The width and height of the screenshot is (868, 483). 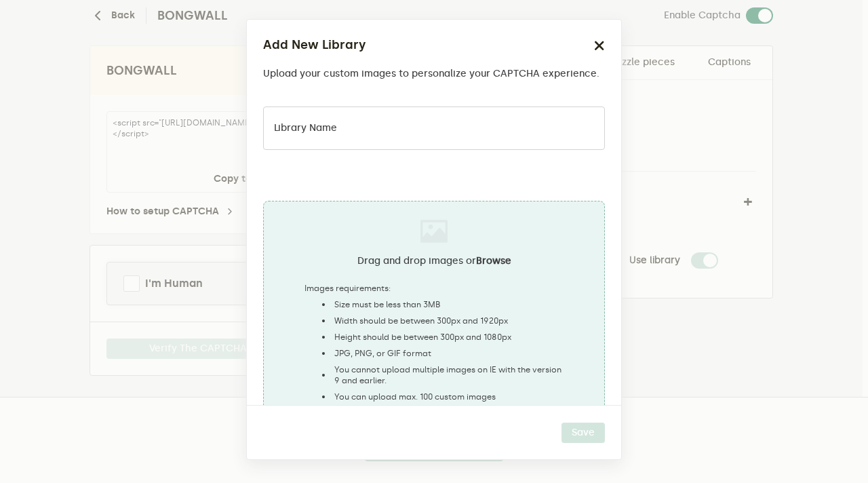 What do you see at coordinates (434, 288) in the screenshot?
I see `label: Images requirements:` at bounding box center [434, 288].